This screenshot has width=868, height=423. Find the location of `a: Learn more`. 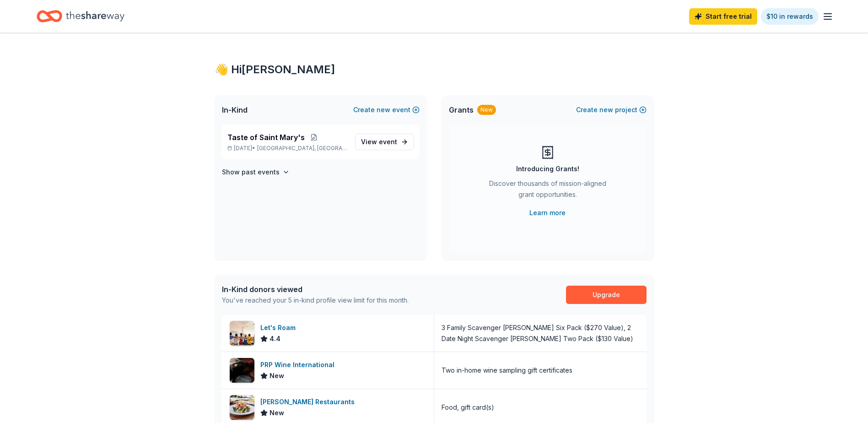

a: Learn more is located at coordinates (547, 213).